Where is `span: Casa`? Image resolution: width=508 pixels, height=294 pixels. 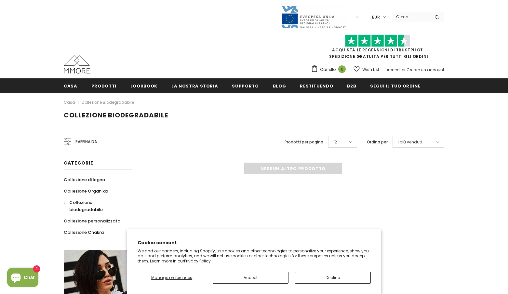
span: Casa is located at coordinates (71, 86).